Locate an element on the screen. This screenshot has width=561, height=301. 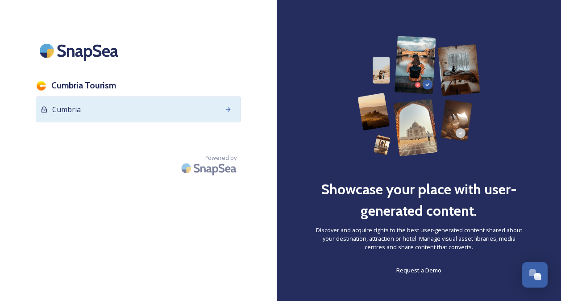
a: Cumbria is located at coordinates (138, 109).